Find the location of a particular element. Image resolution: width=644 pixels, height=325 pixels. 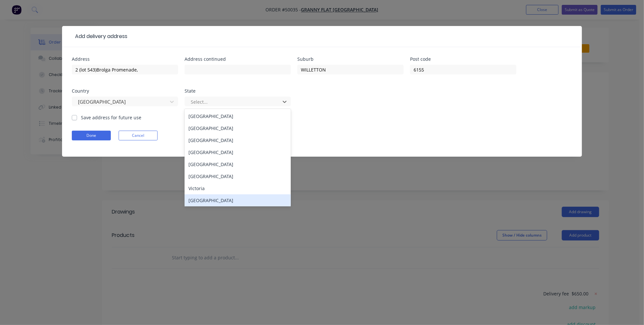

div: Post code is located at coordinates (463, 59).